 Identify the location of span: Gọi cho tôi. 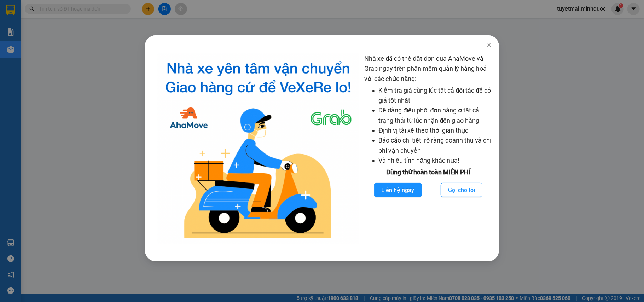
(461, 190).